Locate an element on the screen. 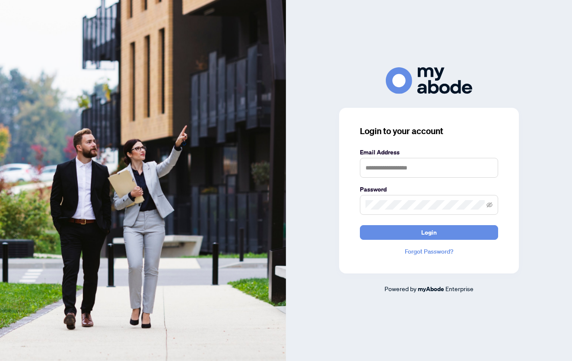 The width and height of the screenshot is (572, 361). span: Login is located at coordinates (429, 233).